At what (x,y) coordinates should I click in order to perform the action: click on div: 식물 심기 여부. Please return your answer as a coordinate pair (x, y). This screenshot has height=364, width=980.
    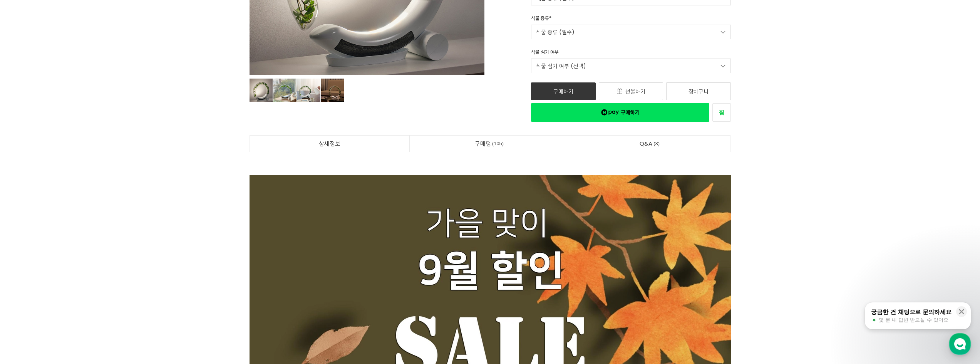
    Looking at the image, I should click on (545, 54).